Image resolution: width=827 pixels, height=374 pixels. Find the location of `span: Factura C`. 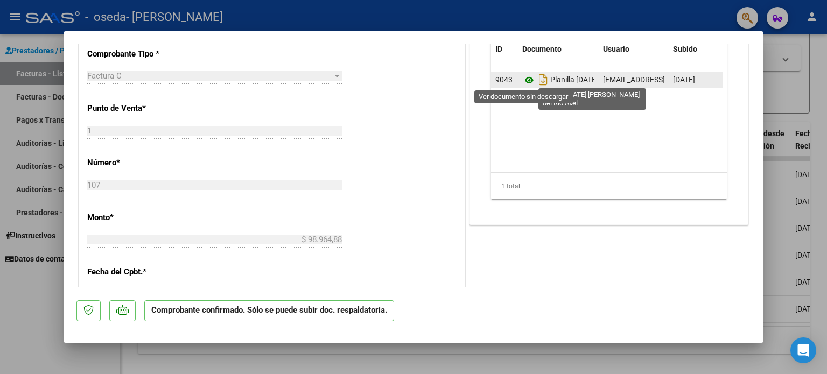

span: Factura C is located at coordinates (104, 76).